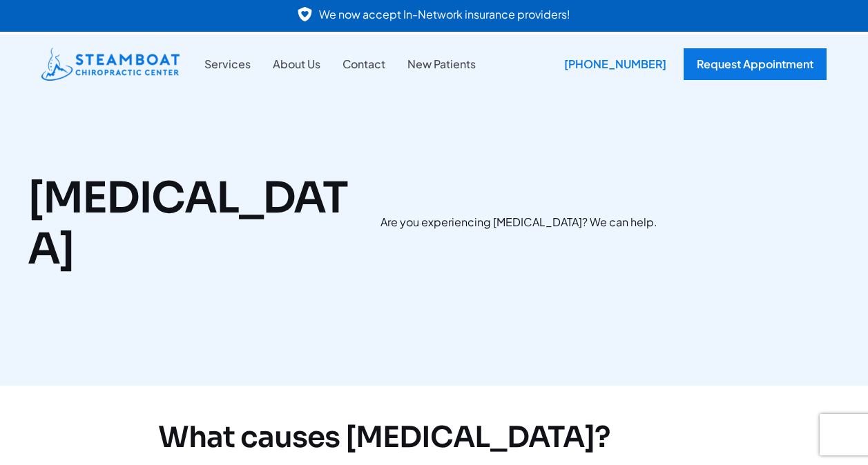 This screenshot has height=465, width=868. Describe the element at coordinates (296, 64) in the screenshot. I see `a: About Us` at that location.